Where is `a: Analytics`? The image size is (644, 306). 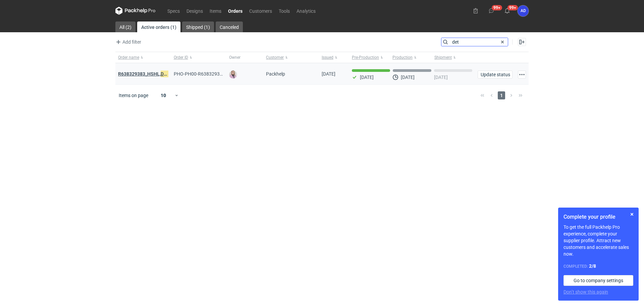 a: Analytics is located at coordinates (306, 11).